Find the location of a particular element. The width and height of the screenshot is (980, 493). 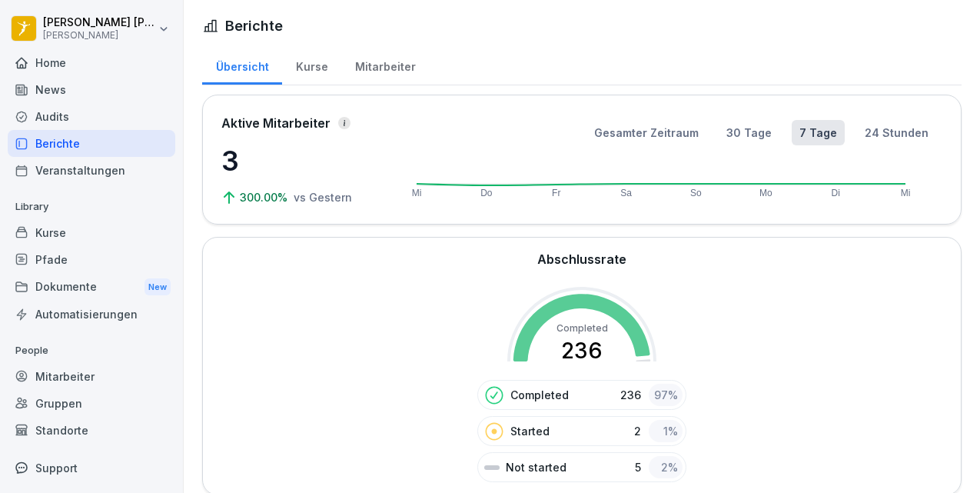

div: Standorte is located at coordinates (92, 430).